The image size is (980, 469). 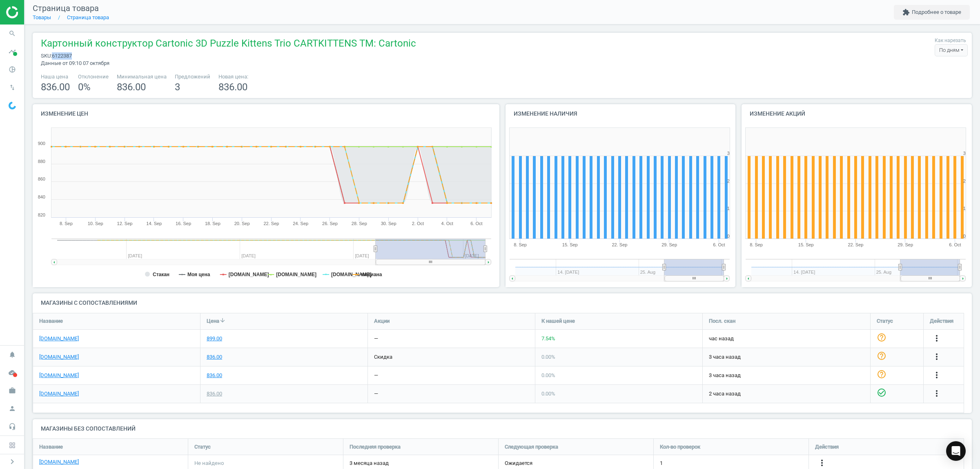 What do you see at coordinates (418, 223) in the screenshot?
I see `tspan: 2. Oct` at bounding box center [418, 223].